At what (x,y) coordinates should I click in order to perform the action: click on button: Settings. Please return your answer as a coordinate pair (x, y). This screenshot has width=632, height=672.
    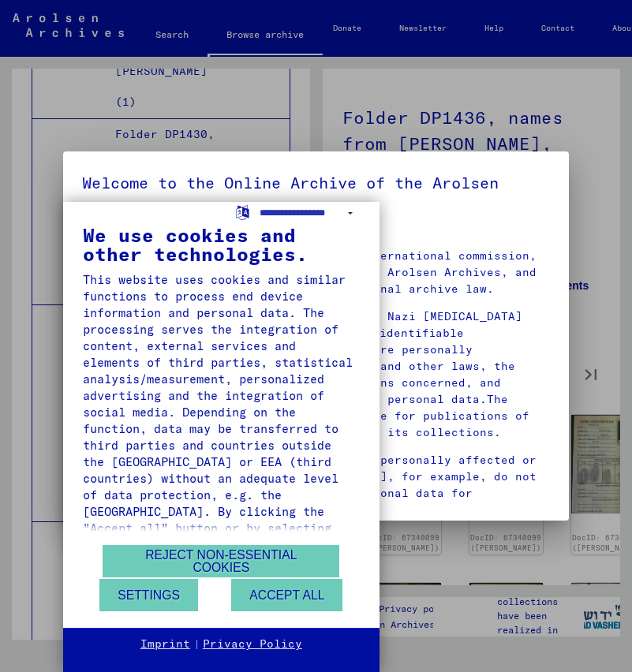
    Looking at the image, I should click on (149, 595).